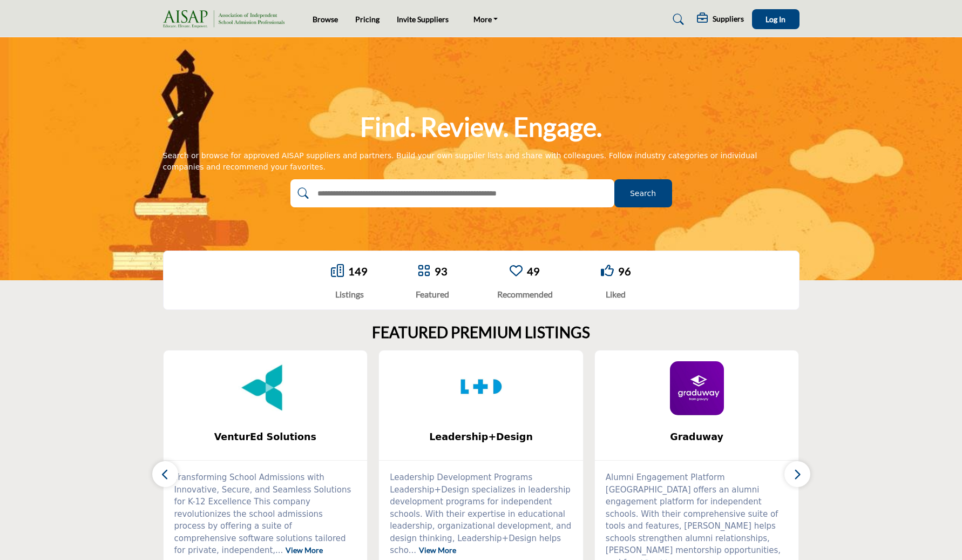 The width and height of the screenshot is (962, 560). Describe the element at coordinates (486, 19) in the screenshot. I see `a: More` at that location.